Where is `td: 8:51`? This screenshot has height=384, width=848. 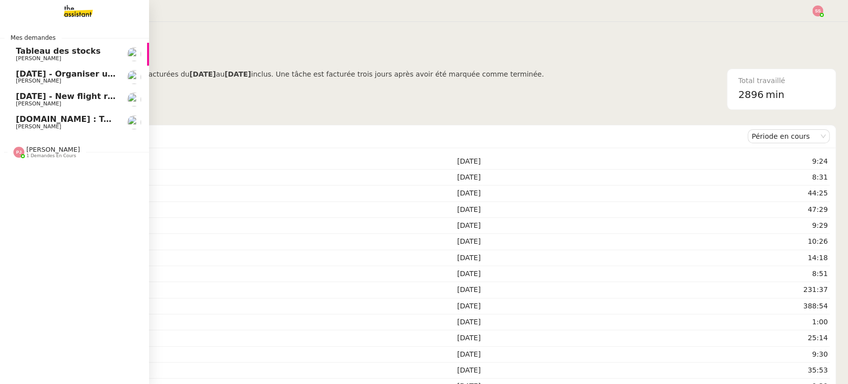 td: 8:51 is located at coordinates (656, 274).